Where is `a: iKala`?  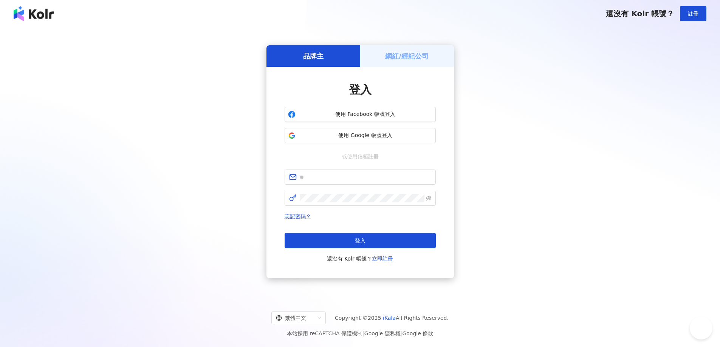
a: iKala is located at coordinates (389, 318).